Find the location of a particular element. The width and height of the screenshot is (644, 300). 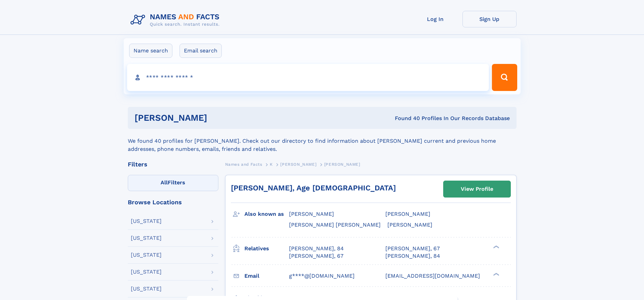

h3: Also known as is located at coordinates (267, 214).